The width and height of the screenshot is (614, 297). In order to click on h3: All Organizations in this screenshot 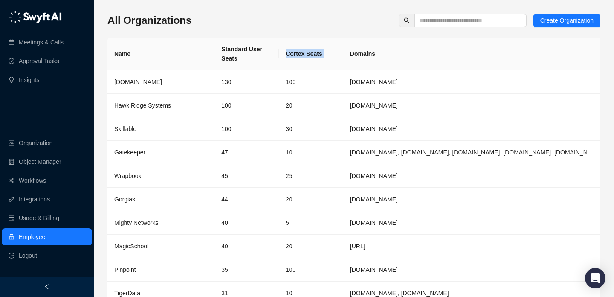, I will do `click(149, 20)`.